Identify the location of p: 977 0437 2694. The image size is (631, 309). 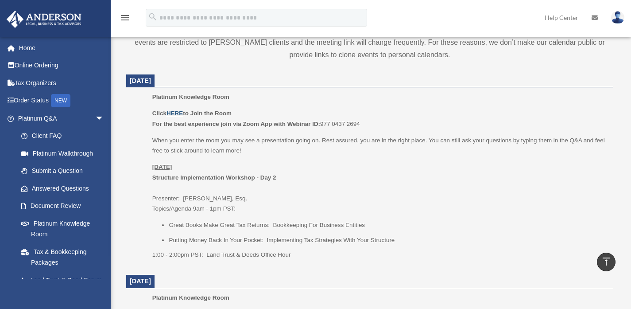
(380, 118).